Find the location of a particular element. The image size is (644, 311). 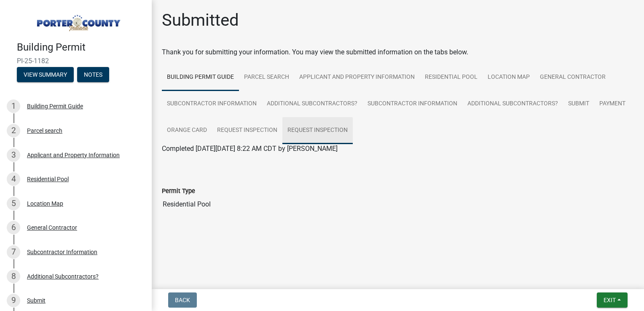

div: Applicant and Property Information is located at coordinates (73, 155).